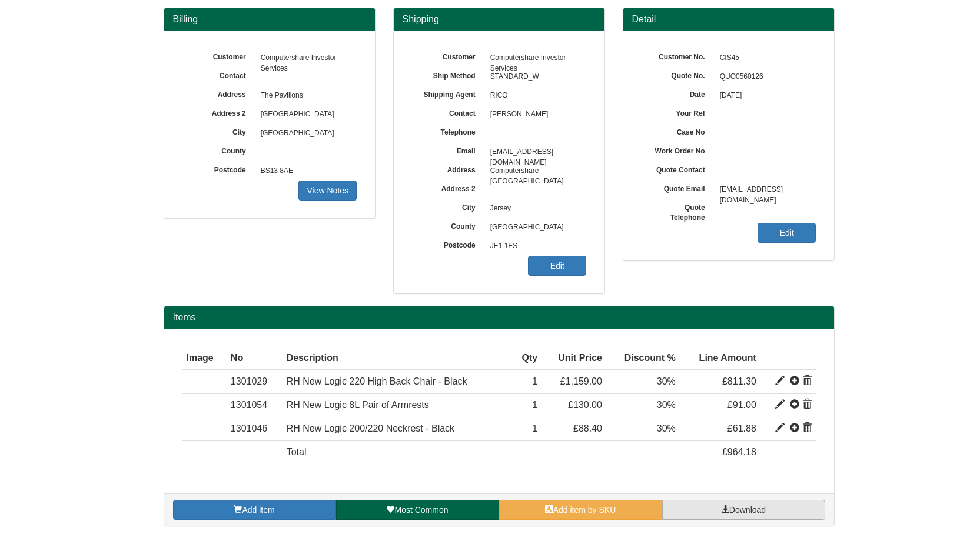  I want to click on th: Image, so click(204, 359).